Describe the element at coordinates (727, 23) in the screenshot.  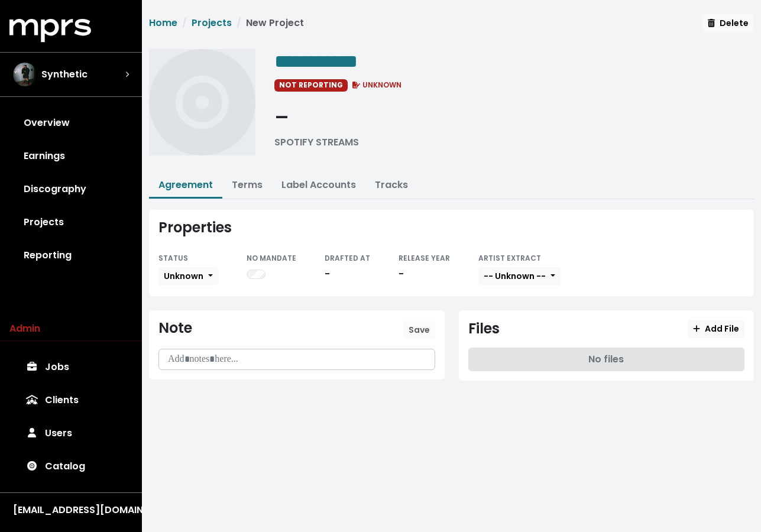
I see `button: Delete` at that location.